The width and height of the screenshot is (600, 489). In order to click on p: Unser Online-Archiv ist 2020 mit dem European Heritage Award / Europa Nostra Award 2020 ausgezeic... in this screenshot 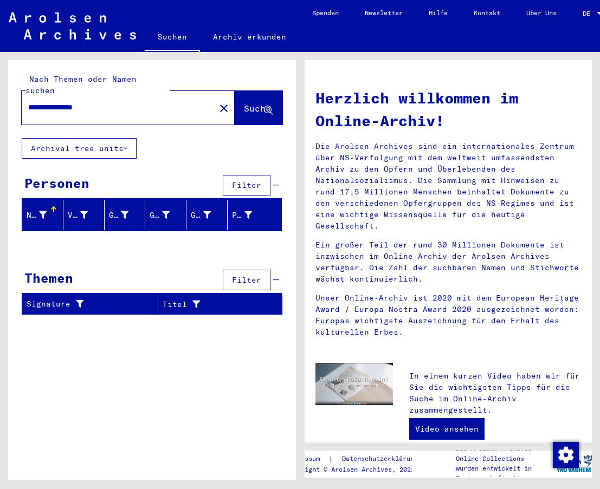, I will do `click(448, 315)`.